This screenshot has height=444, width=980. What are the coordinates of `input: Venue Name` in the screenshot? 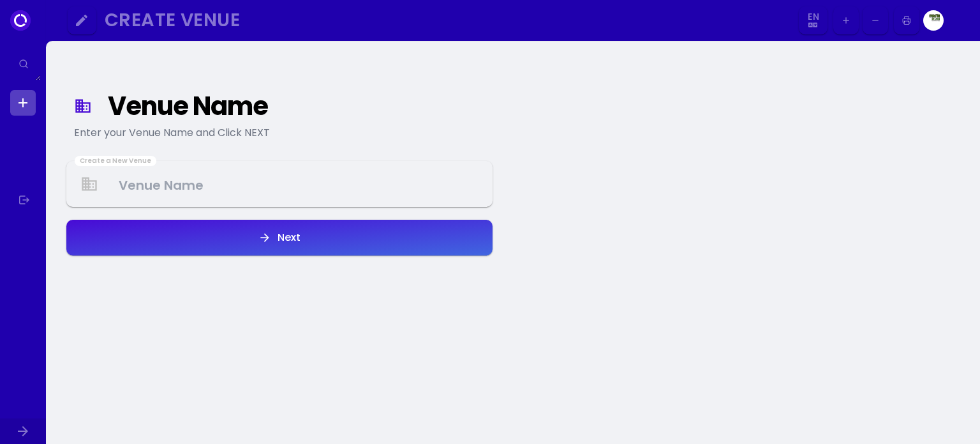 It's located at (279, 184).